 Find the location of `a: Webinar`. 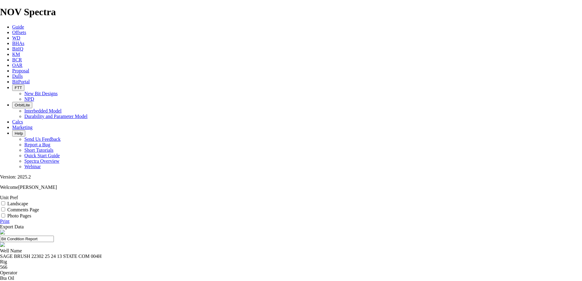

a: Webinar is located at coordinates (33, 167).